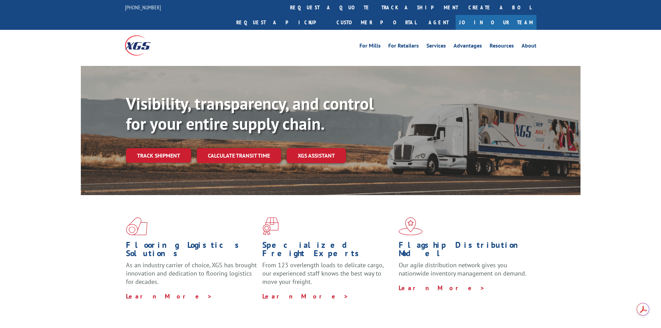 The width and height of the screenshot is (661, 328). Describe the element at coordinates (502, 47) in the screenshot. I see `a: Resources` at that location.